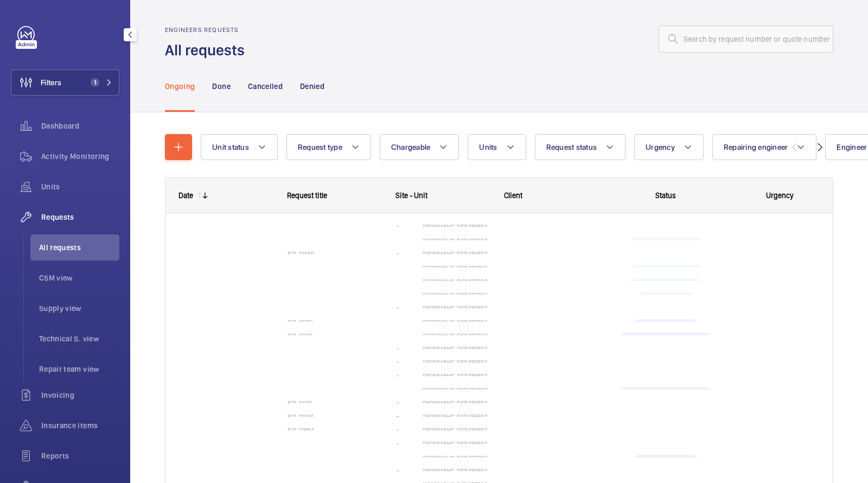  What do you see at coordinates (265, 86) in the screenshot?
I see `p: Cancelled` at bounding box center [265, 86].